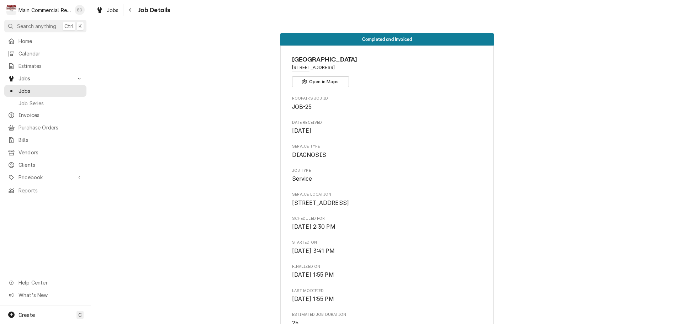  What do you see at coordinates (45, 78) in the screenshot?
I see `a: Go to Jobs` at bounding box center [45, 78].